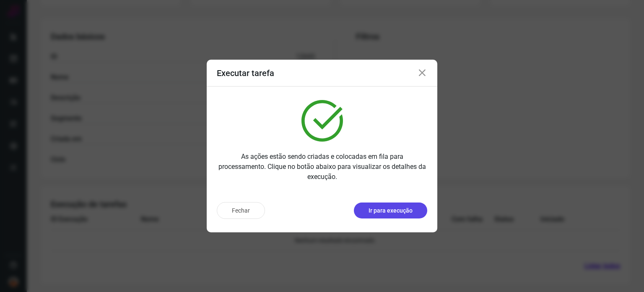 This screenshot has height=292, width=644. Describe the element at coordinates (390, 210) in the screenshot. I see `button: Ir para execução` at that location.